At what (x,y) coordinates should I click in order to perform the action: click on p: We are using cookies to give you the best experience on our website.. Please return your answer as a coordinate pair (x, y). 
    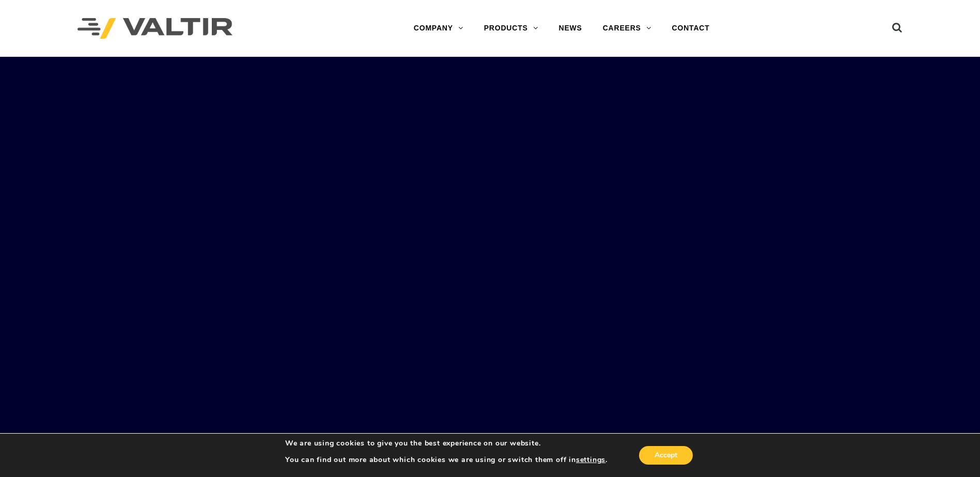
    Looking at the image, I should click on (446, 444).